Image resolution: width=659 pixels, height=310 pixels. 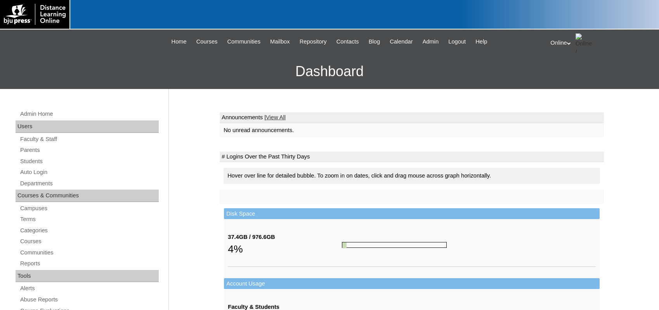 I want to click on a: Categories, so click(x=89, y=230).